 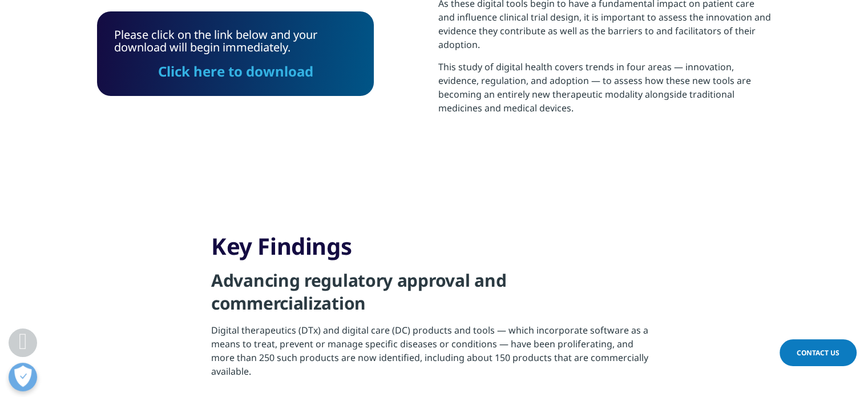 I want to click on a: Click here to download, so click(x=235, y=71).